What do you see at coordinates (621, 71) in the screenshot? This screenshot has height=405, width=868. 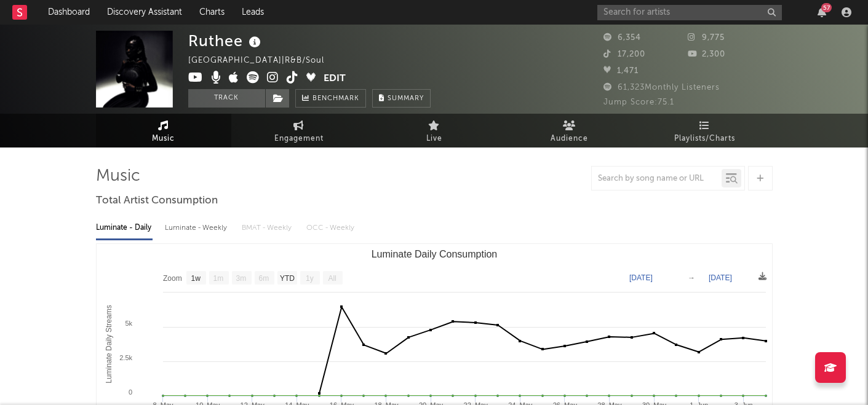 I see `span: 1,471` at bounding box center [621, 71].